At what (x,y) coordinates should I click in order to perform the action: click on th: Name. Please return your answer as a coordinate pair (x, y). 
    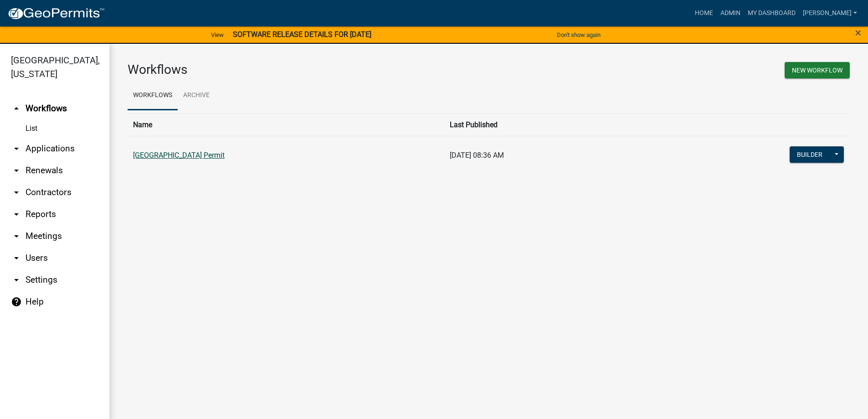
    Looking at the image, I should click on (286, 125).